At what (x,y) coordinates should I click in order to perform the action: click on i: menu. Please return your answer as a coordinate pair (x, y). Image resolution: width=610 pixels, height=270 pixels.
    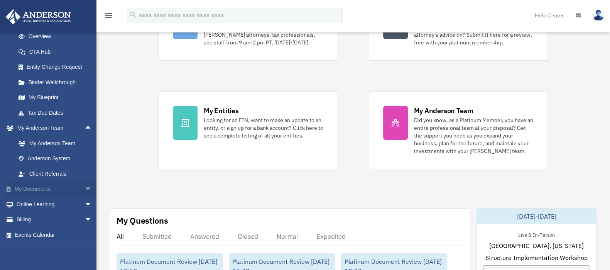
    Looking at the image, I should click on (109, 15).